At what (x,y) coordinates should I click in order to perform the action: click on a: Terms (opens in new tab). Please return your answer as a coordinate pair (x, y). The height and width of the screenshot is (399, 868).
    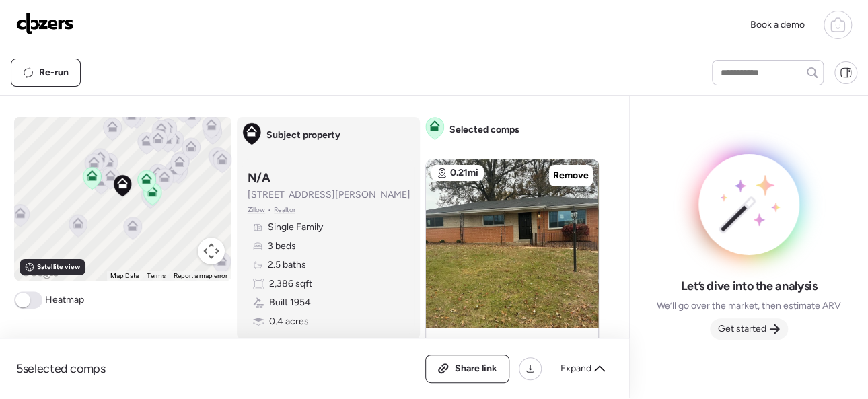
    Looking at the image, I should click on (156, 275).